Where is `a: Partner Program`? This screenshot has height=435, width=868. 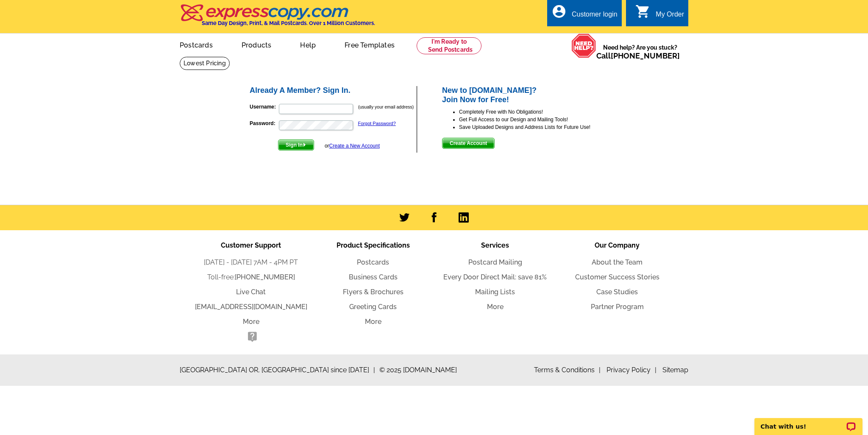 a: Partner Program is located at coordinates (617, 307).